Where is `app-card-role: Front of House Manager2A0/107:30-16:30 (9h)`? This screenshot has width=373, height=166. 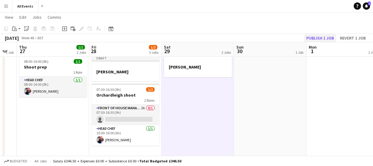 app-card-role: Front of House Manager2A0/107:30-16:30 (9h) is located at coordinates (125, 115).